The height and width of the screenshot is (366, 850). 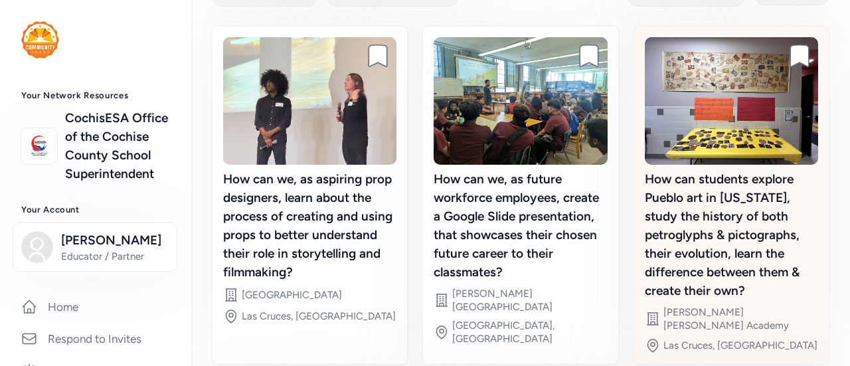 What do you see at coordinates (117, 146) in the screenshot?
I see `a: CochisESA Office of the Cochise County School Superintendent` at bounding box center [117, 146].